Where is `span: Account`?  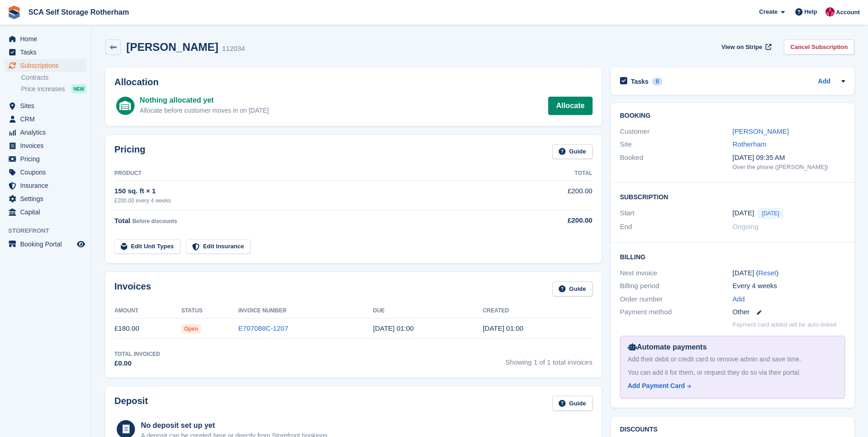
span: Account is located at coordinates (848, 12).